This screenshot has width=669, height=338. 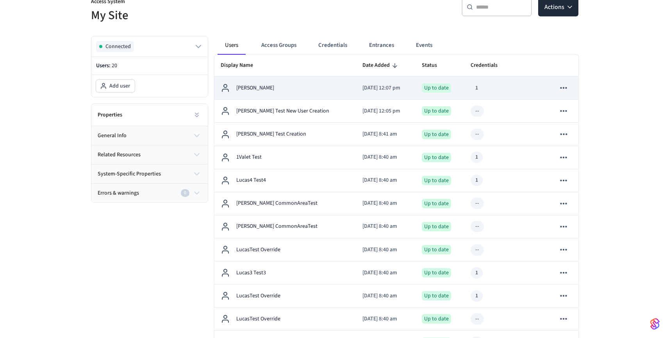 What do you see at coordinates (114, 66) in the screenshot?
I see `span: 20` at bounding box center [114, 66].